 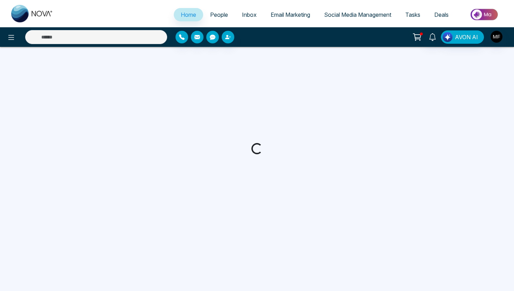 I want to click on span: People, so click(x=219, y=15).